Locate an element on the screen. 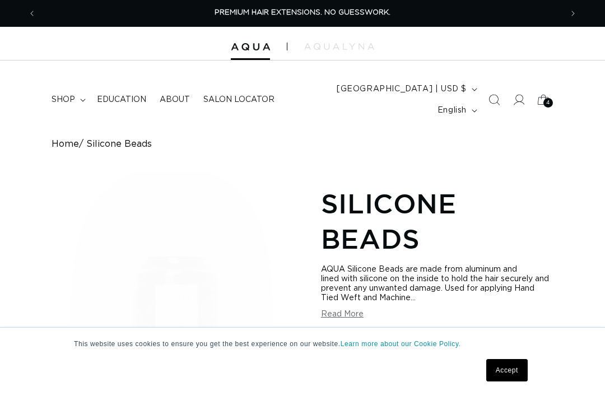 The image size is (605, 396). img: aqualyna.com is located at coordinates (339, 47).